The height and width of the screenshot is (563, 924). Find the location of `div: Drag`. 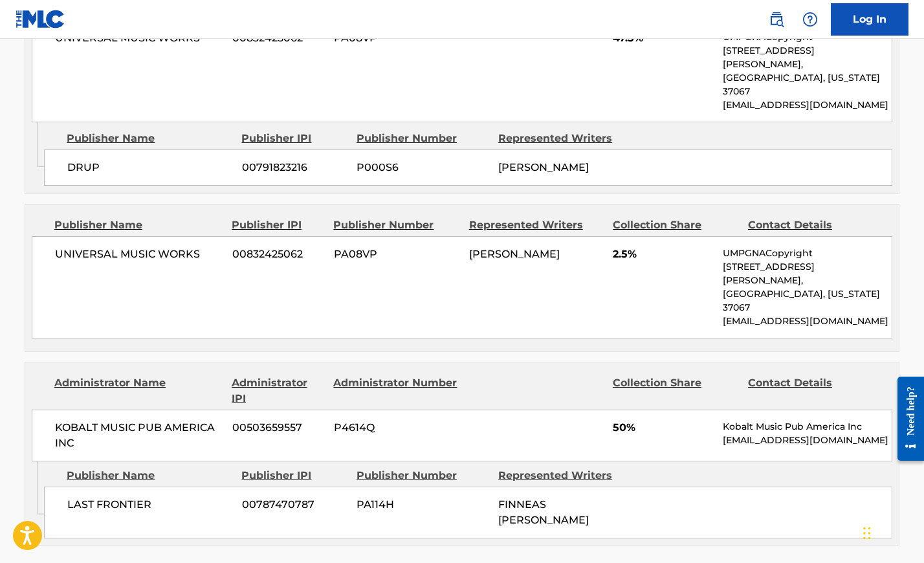

div: Drag is located at coordinates (867, 533).